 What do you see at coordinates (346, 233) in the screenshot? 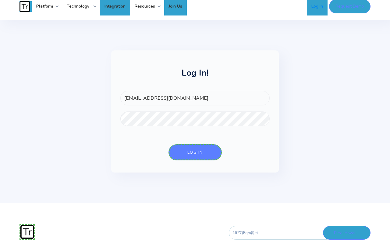
I see `input: Please wait...` at bounding box center [346, 233].